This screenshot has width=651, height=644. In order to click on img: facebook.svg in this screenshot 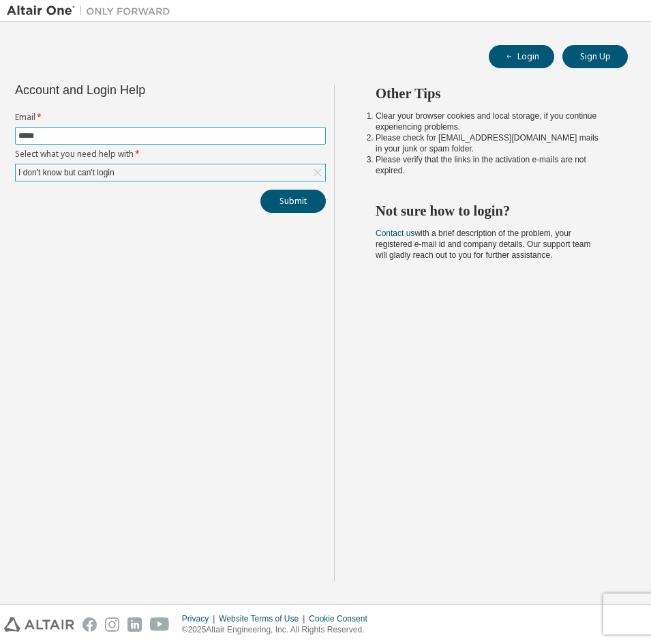, I will do `click(89, 624)`.